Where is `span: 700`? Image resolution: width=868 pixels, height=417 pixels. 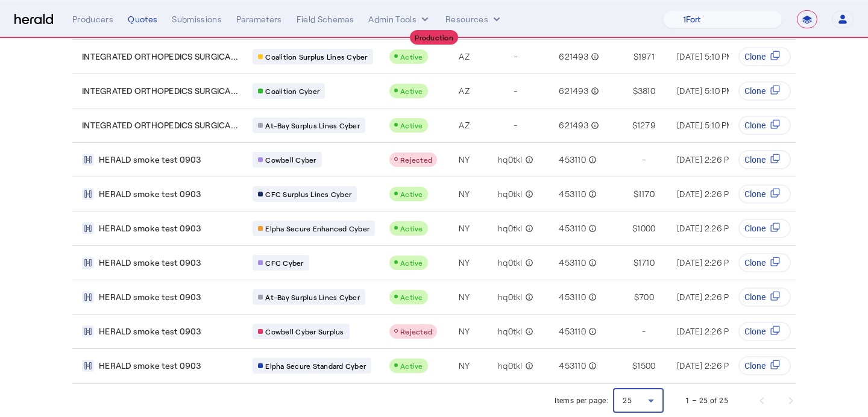 span: 700 is located at coordinates (646, 297).